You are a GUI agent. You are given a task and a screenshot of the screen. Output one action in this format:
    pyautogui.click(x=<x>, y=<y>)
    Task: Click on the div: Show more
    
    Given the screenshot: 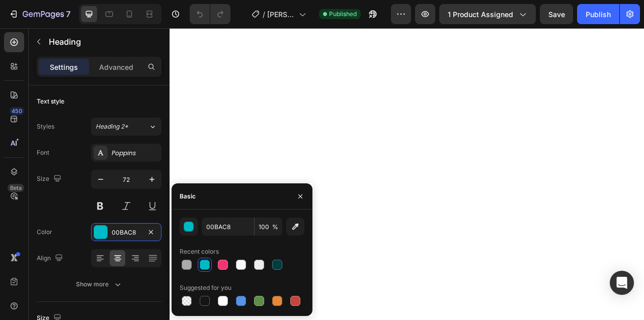 What is the action you would take?
    pyautogui.click(x=99, y=285)
    